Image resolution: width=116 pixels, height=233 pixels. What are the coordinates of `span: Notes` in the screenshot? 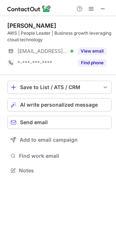 It's located at (64, 170).